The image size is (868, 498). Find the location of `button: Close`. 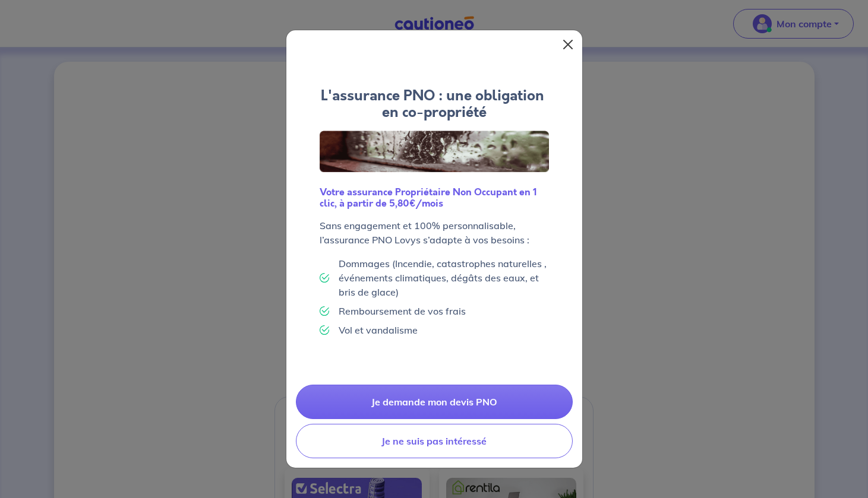

button: Close is located at coordinates (568, 45).